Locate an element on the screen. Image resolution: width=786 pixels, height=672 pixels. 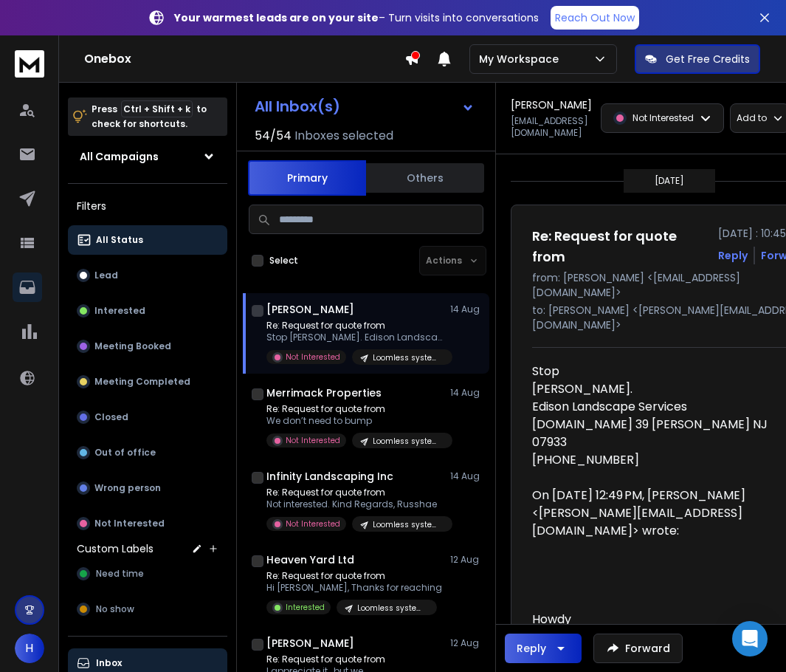
h3: Custom Labels is located at coordinates (115, 548).